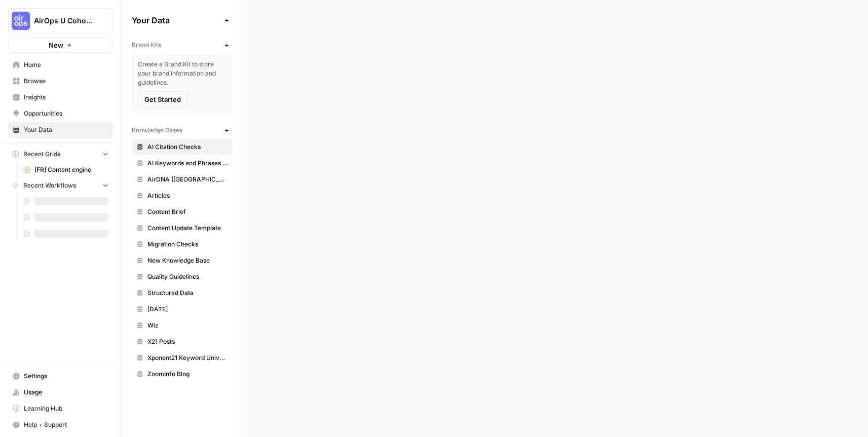 This screenshot has height=437, width=868. Describe the element at coordinates (66, 65) in the screenshot. I see `span: Home` at that location.